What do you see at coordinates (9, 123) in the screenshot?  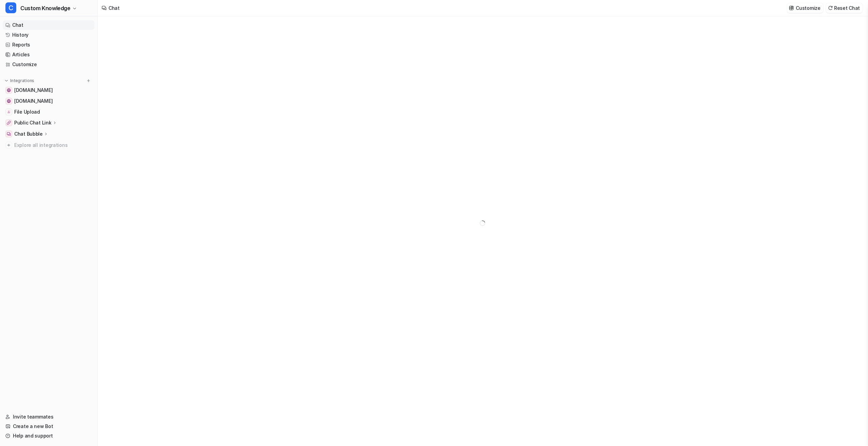 I see `img: Public Chat Link` at bounding box center [9, 123].